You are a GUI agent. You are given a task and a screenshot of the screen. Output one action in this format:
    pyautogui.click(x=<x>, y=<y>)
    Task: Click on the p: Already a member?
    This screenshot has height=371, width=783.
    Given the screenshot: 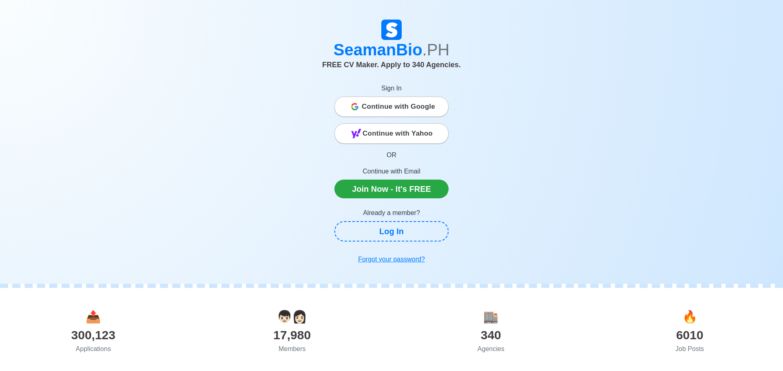 What is the action you would take?
    pyautogui.click(x=391, y=213)
    